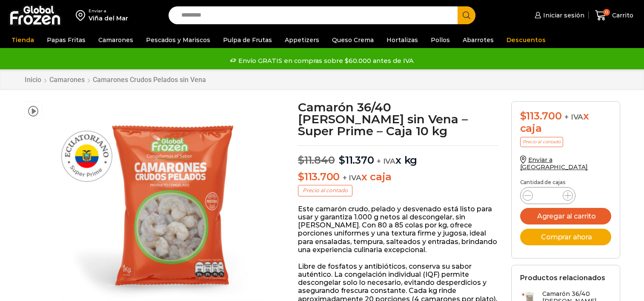 This screenshot has height=301, width=644. What do you see at coordinates (33, 79) in the screenshot?
I see `a: Inicio` at bounding box center [33, 79].